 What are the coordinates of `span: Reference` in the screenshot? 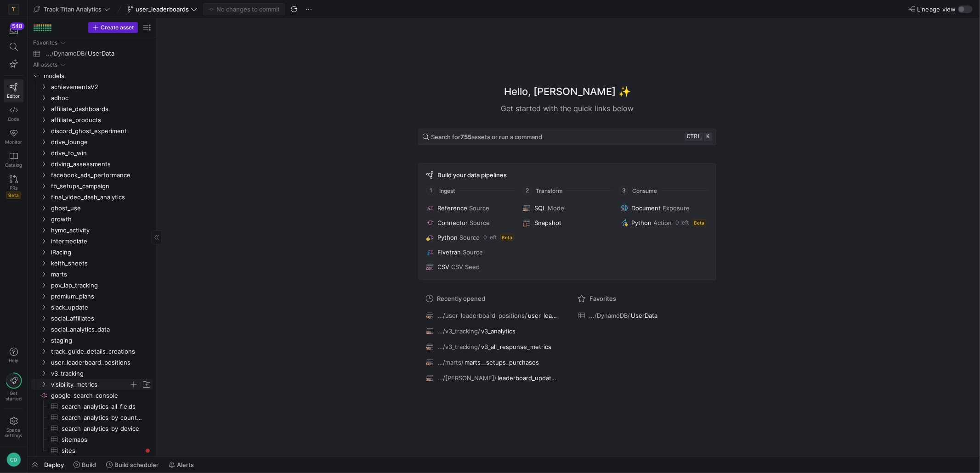 It's located at (452, 208).